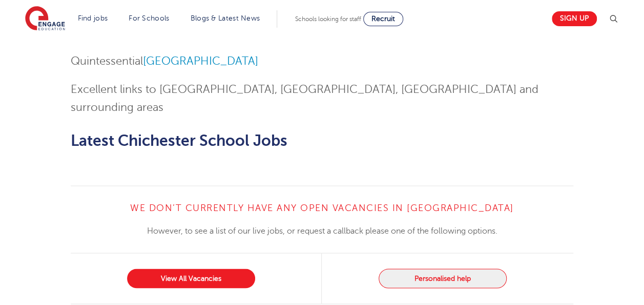 Image resolution: width=644 pixels, height=305 pixels. I want to click on a: Recruit, so click(383, 19).